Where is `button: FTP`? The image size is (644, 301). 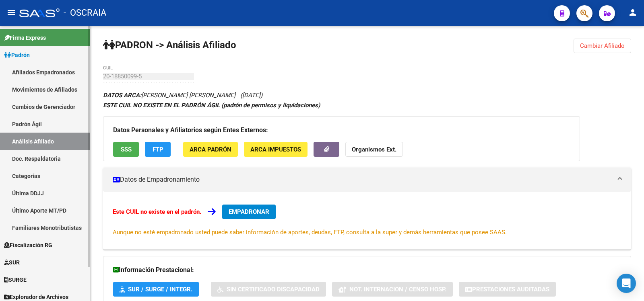
button: FTP is located at coordinates (158, 149).